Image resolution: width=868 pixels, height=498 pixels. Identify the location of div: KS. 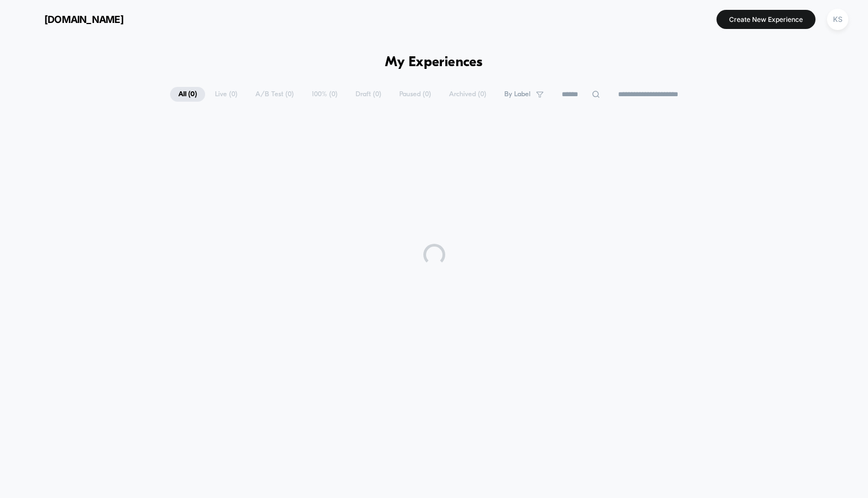
(837, 19).